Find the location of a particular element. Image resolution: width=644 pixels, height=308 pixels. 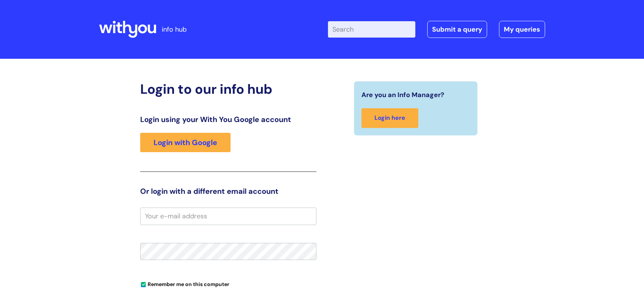

a: Submit a query is located at coordinates (457, 29).